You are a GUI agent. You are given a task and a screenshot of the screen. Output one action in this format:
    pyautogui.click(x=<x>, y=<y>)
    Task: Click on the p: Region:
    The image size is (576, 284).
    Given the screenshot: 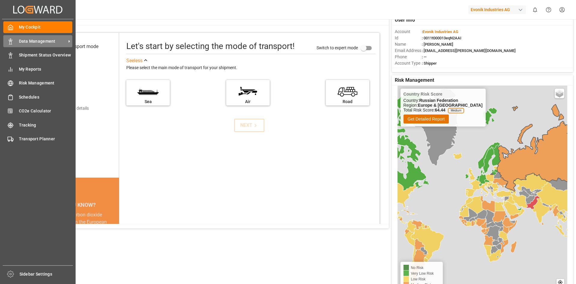 What is the action you would take?
    pyautogui.click(x=443, y=105)
    